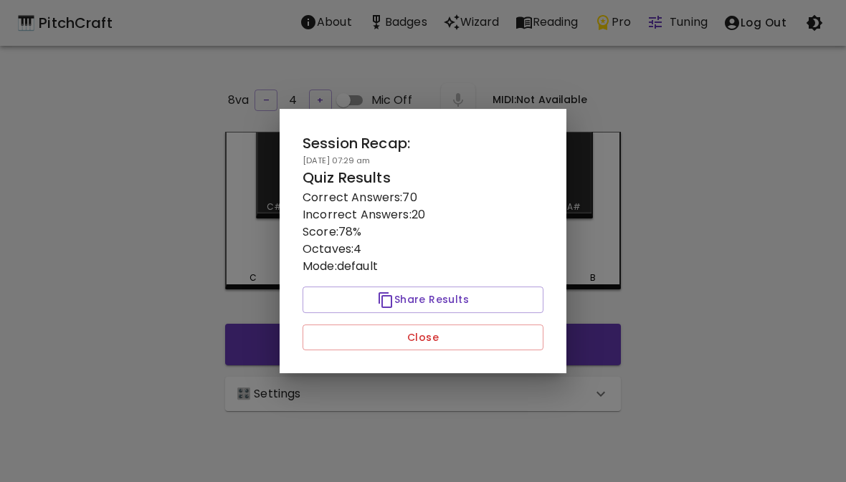 The image size is (846, 482). What do you see at coordinates (423, 198) in the screenshot?
I see `p: Correct Answers: 70` at bounding box center [423, 198].